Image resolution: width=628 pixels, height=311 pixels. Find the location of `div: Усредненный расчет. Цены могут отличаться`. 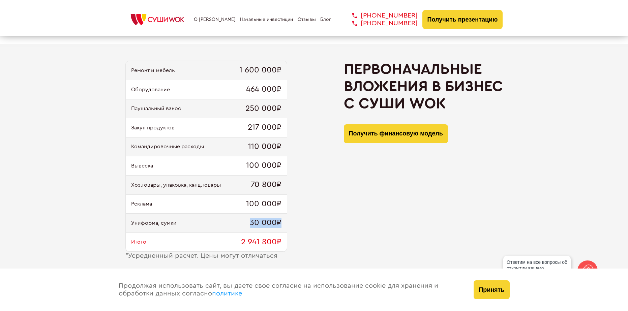

div: Усредненный расчет. Цены могут отличаться is located at coordinates (206, 256).